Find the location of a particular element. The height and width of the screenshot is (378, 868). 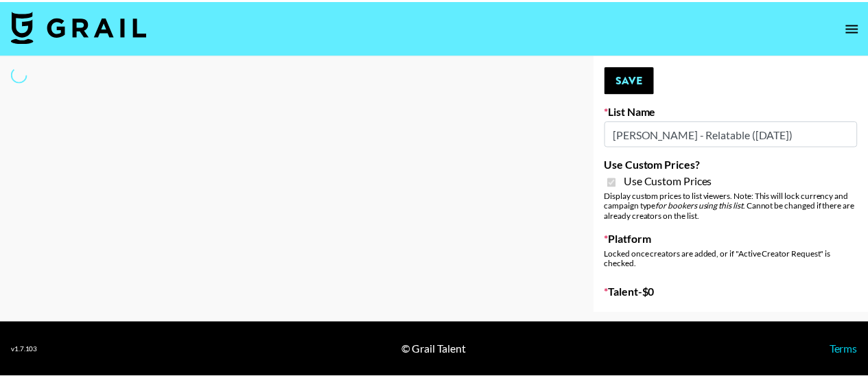

img: Grail Talent is located at coordinates (80, 26).